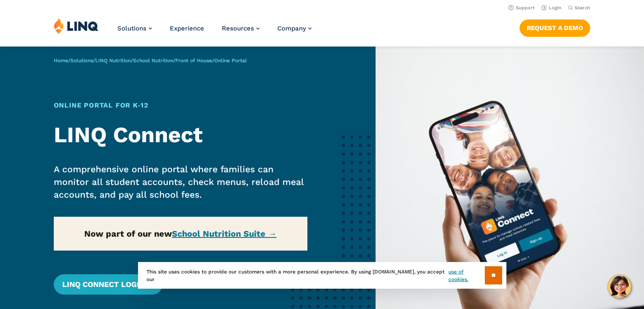  I want to click on a: use of cookies., so click(466, 276).